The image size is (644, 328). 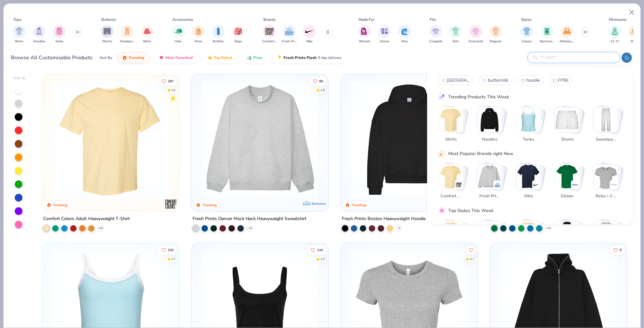 I want to click on span: Bottles, so click(x=218, y=41).